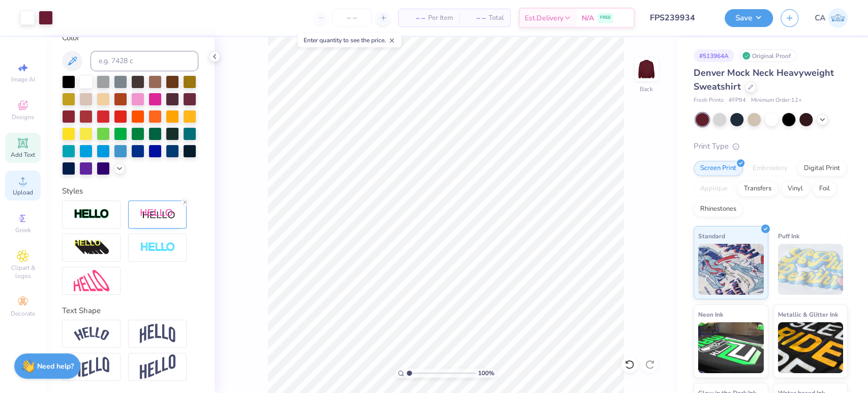  I want to click on div: Original Proof, so click(767, 55).